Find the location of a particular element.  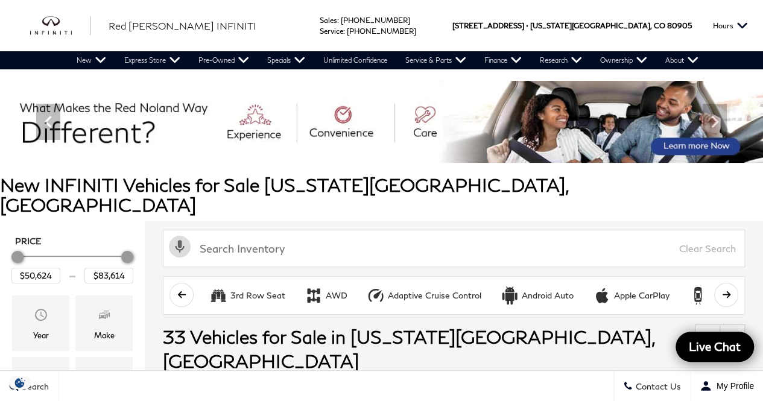

a: Specials is located at coordinates (286, 60).